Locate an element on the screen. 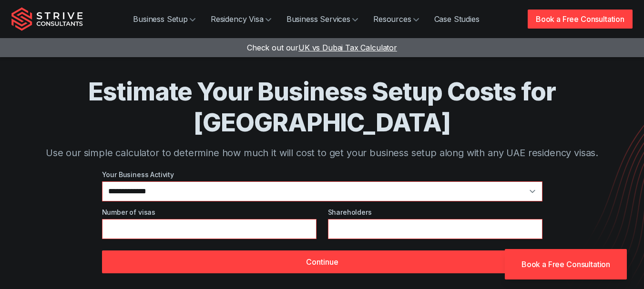 The width and height of the screenshot is (644, 289). a: Check out ourUK vs Dubai Tax Calculator is located at coordinates (321, 47).